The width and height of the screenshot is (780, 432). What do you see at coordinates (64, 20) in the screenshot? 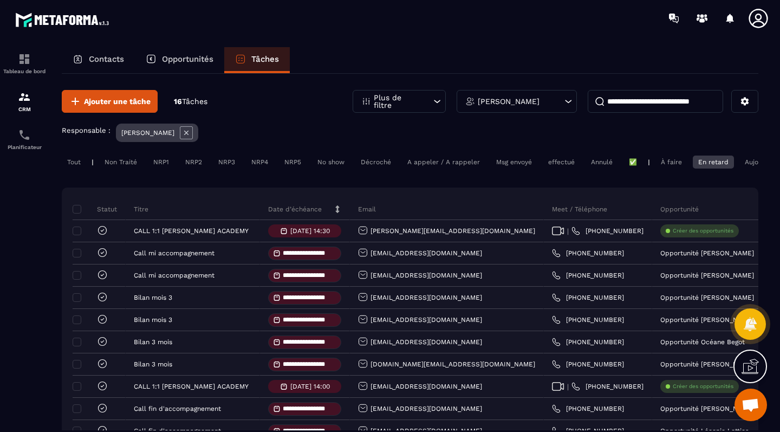
I see `img: logo` at bounding box center [64, 20].